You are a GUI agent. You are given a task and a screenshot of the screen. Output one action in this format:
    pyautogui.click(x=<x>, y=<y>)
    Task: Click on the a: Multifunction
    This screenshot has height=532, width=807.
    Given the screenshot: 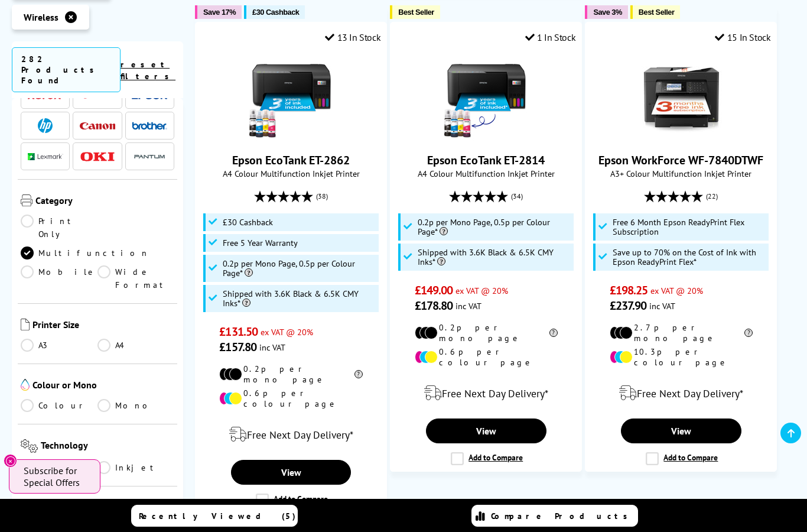 What is the action you would take?
    pyautogui.click(x=85, y=253)
    